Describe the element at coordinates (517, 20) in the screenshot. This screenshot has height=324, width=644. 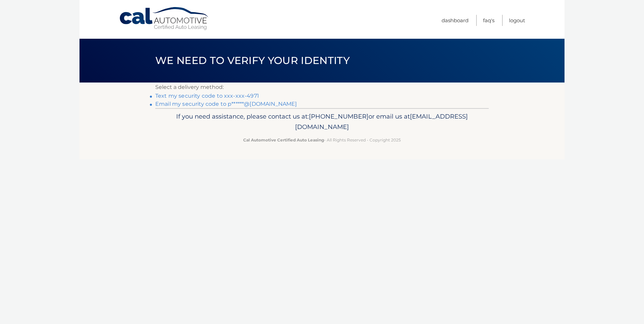
I see `a: Logout` at that location.